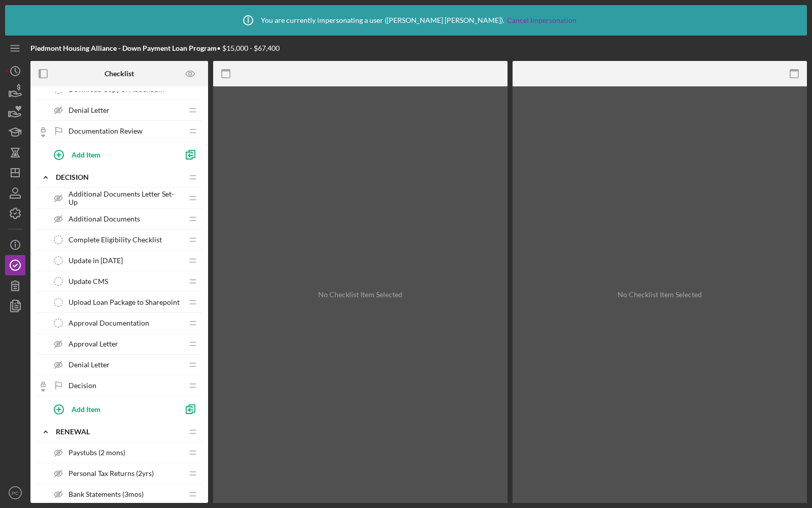 This screenshot has width=812, height=508. I want to click on text: PC, so click(15, 492).